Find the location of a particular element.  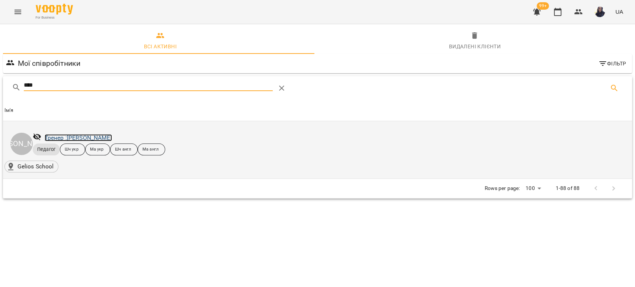

p: Шч англ is located at coordinates (123, 149).